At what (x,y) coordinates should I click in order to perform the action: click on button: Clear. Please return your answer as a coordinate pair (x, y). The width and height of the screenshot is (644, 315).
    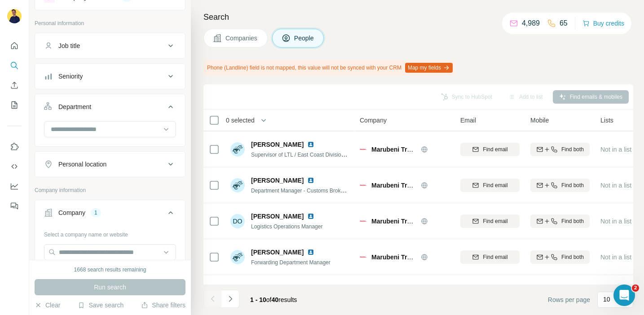
    Looking at the image, I should click on (47, 305).